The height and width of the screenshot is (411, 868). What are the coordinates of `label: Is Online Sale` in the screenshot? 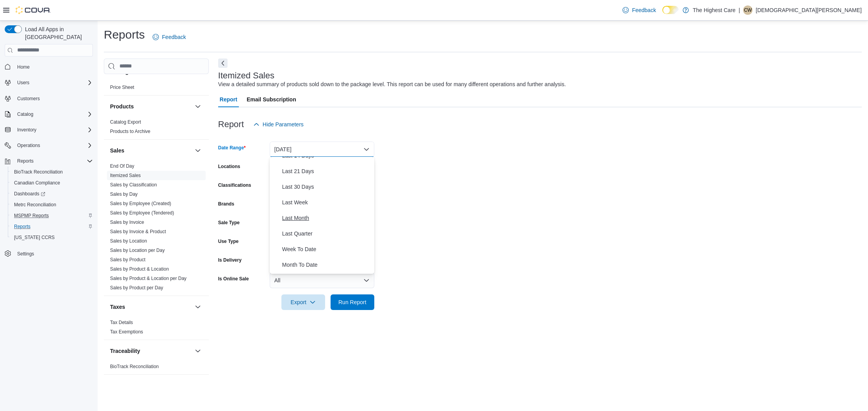 It's located at (234, 279).